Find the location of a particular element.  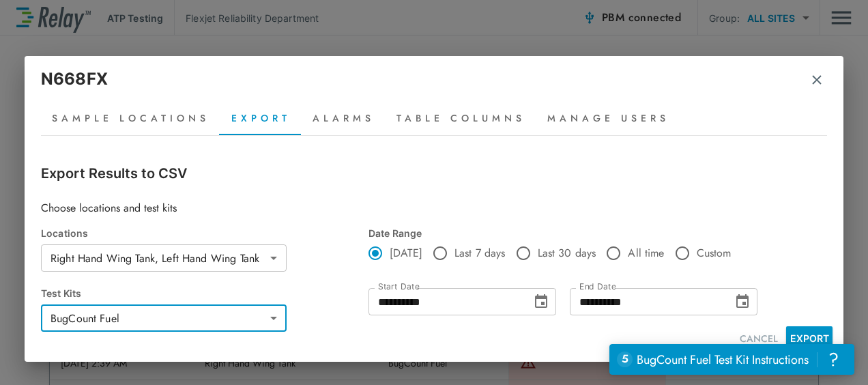

div: Locations is located at coordinates (204, 233).